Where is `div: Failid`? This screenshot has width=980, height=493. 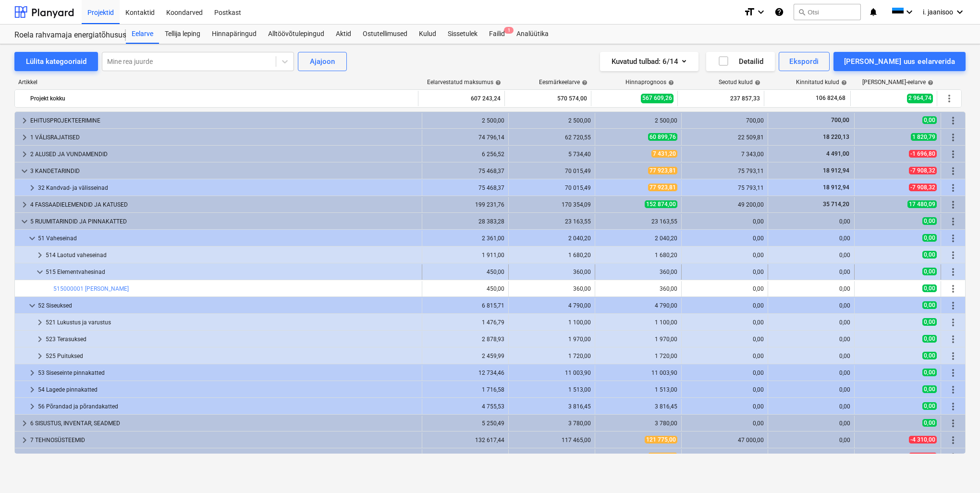
div: Failid is located at coordinates (497, 34).